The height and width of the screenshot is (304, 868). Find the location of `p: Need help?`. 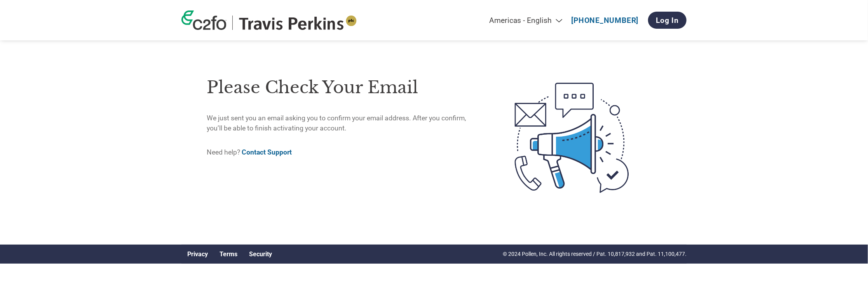

p: Need help? is located at coordinates (344, 152).